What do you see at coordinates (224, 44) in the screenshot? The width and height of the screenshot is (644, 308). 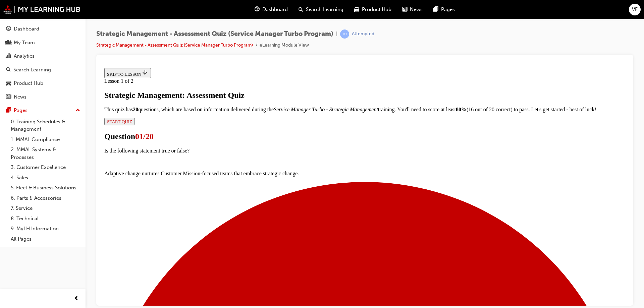 I see `em: Service Manager Turbo - Strategic Management` at bounding box center [224, 44].